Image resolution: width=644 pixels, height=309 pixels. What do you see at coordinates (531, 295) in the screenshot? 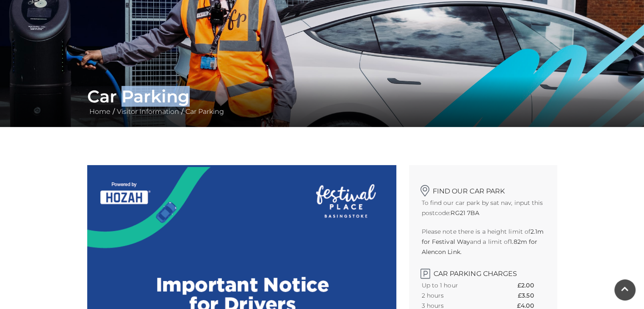
I see `th: £3.50` at bounding box center [531, 295].